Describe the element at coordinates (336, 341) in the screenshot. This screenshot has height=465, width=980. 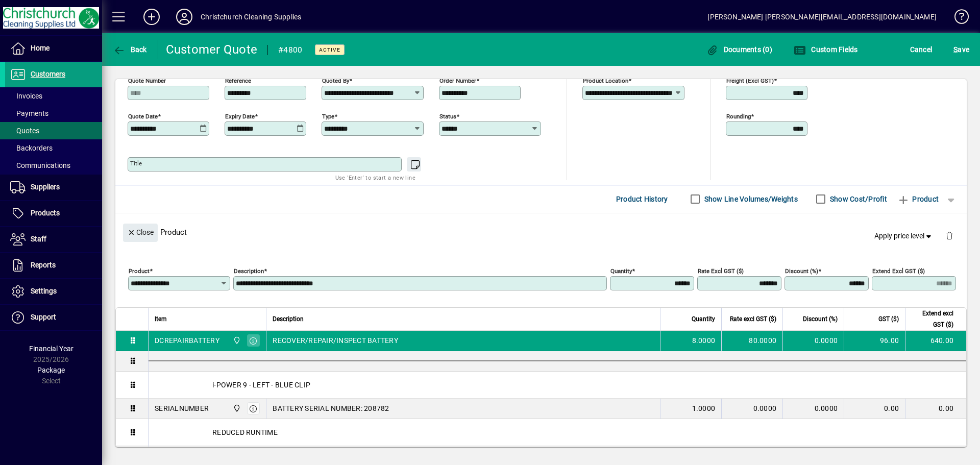
I see `span: RECOVER/REPAIR/INSPECT BATTERY` at that location.